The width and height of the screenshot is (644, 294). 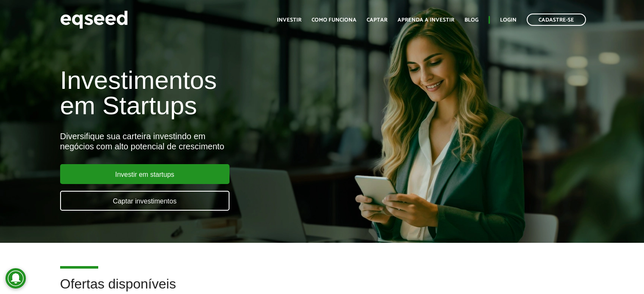 What do you see at coordinates (334, 20) in the screenshot?
I see `a: Como funciona` at bounding box center [334, 20].